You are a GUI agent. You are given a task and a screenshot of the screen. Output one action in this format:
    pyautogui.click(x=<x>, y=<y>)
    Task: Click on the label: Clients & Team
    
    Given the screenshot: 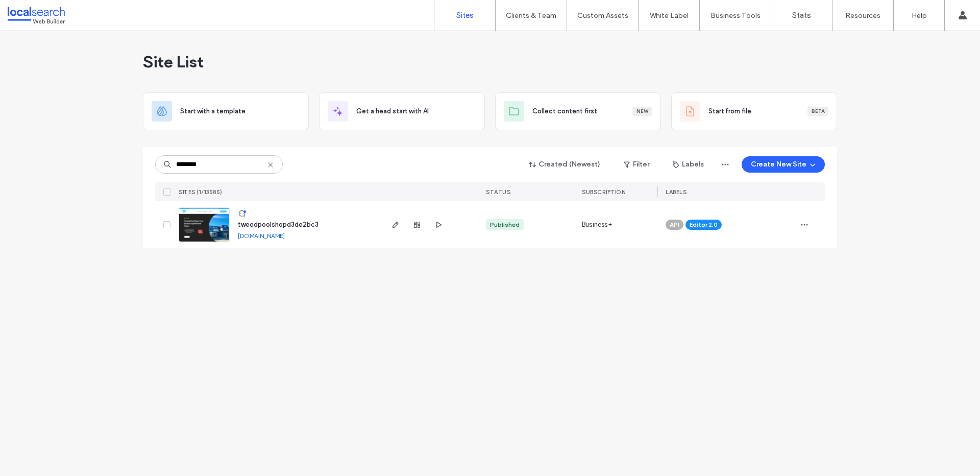 What is the action you would take?
    pyautogui.click(x=531, y=15)
    